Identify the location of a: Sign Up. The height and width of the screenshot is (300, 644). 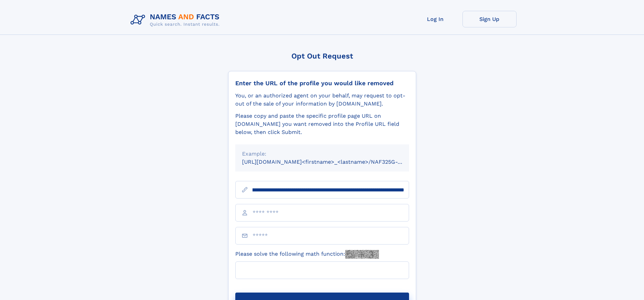
(490, 19).